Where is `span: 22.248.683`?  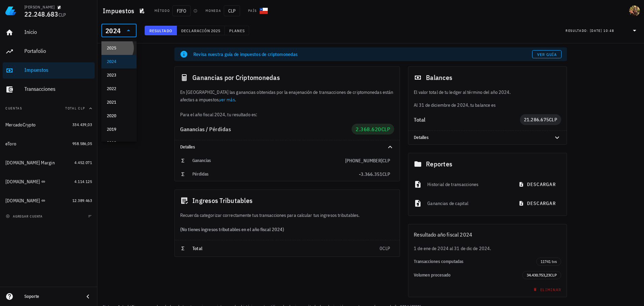 span: 22.248.683 is located at coordinates (41, 14).